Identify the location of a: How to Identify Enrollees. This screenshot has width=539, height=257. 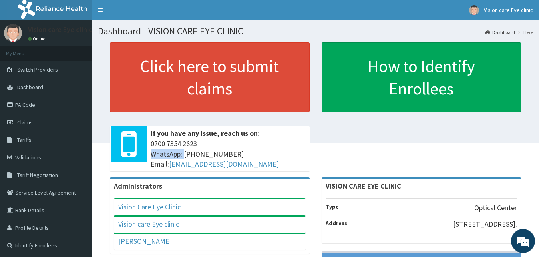
(421, 77).